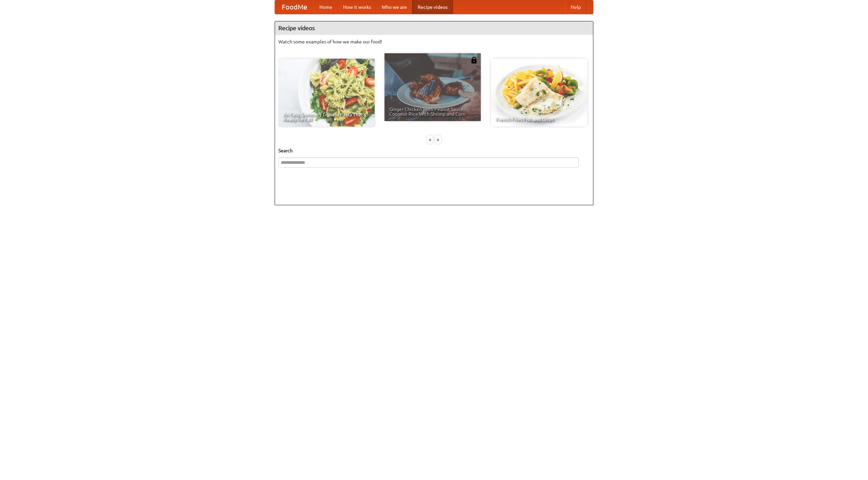 The width and height of the screenshot is (868, 480). I want to click on a: FoodMe, so click(294, 7).